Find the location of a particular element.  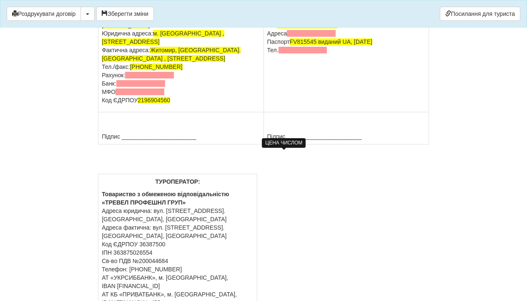

span: 2196904560 is located at coordinates (154, 100).